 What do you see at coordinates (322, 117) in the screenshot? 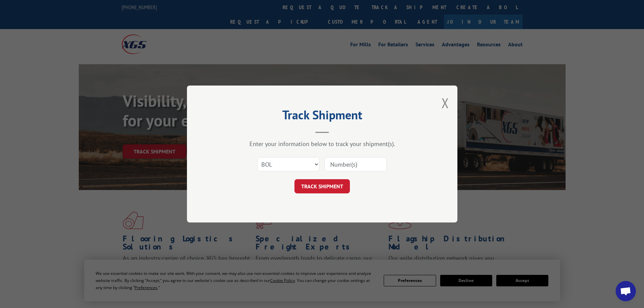
I see `h2: Track Shipment` at bounding box center [322, 117].